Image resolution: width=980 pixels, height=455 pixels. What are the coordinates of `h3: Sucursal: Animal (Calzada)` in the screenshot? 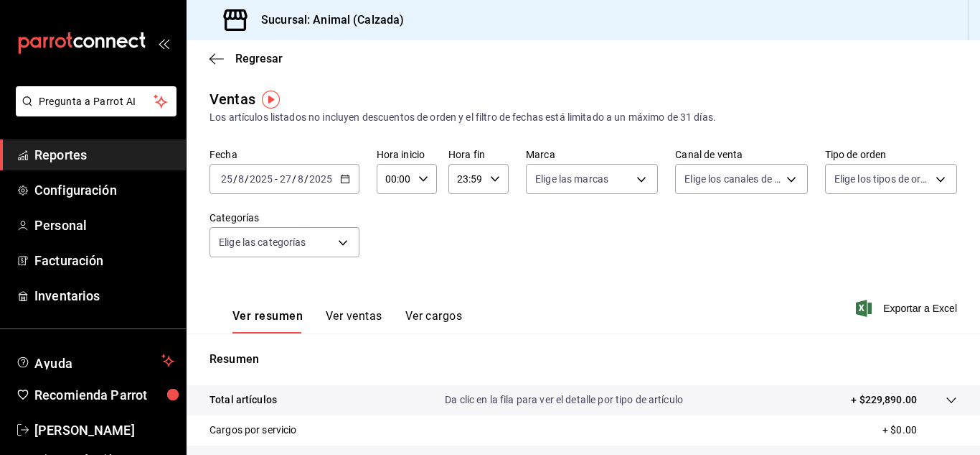 It's located at (326, 20).